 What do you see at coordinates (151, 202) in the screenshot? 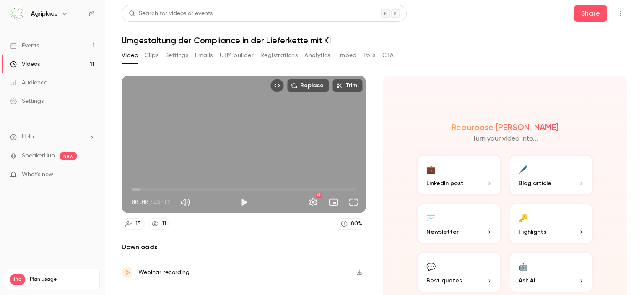
I see `div: 00:00` at bounding box center [151, 202].